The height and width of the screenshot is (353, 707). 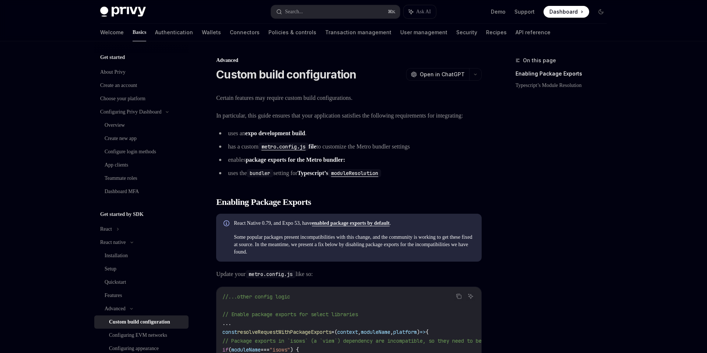 I want to click on a: Quickstart, so click(x=141, y=282).